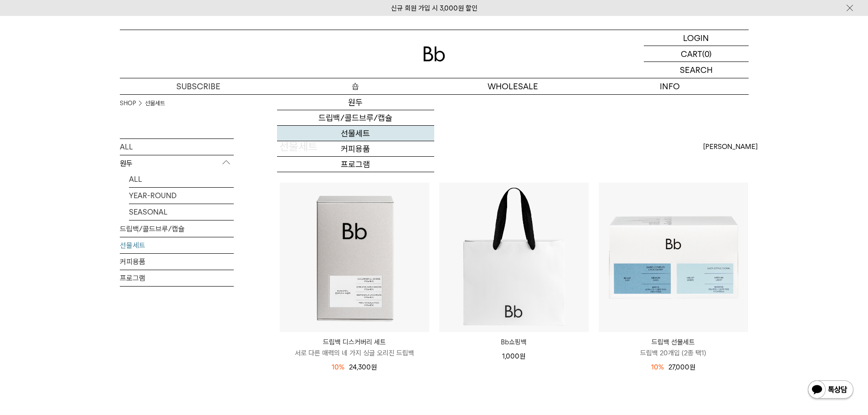 The image size is (868, 415). I want to click on img: 드립백 디스커버리 세트, so click(355, 257).